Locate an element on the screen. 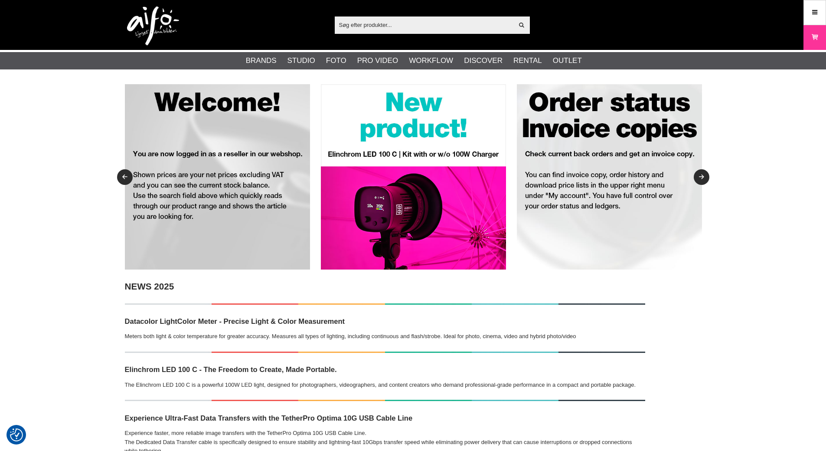 This screenshot has width=826, height=451. img: Annonce:RET008 banner-resel-new-LED100C.jpg is located at coordinates (413, 177).